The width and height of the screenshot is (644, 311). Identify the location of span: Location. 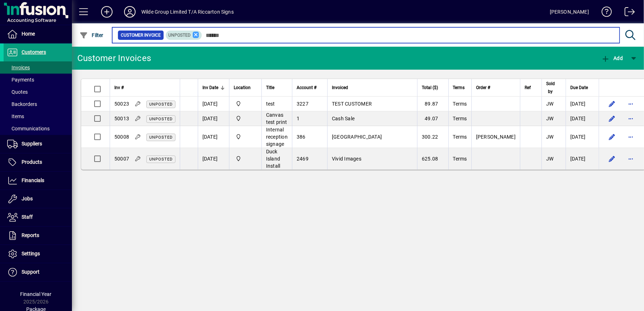
(242, 87).